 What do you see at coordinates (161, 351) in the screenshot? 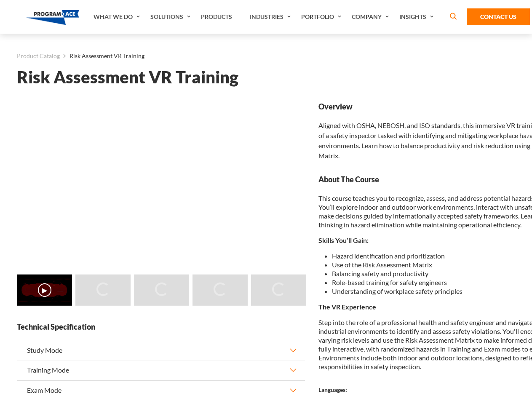
I see `button: Study Mode` at bounding box center [161, 351].